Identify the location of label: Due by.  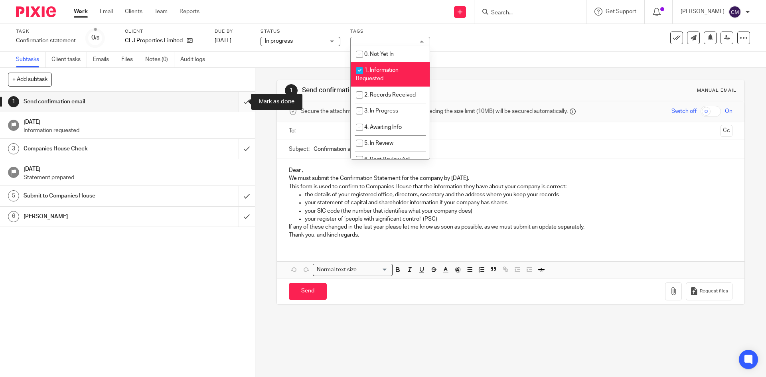
(233, 32).